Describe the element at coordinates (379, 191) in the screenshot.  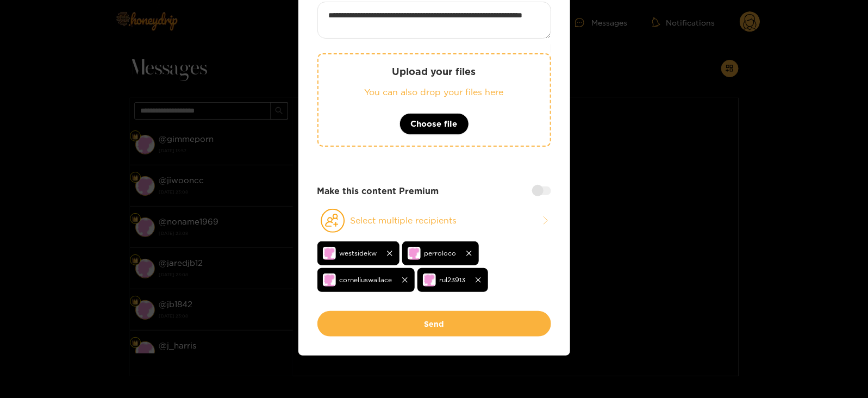
I see `strong: Make this content Premium` at that location.